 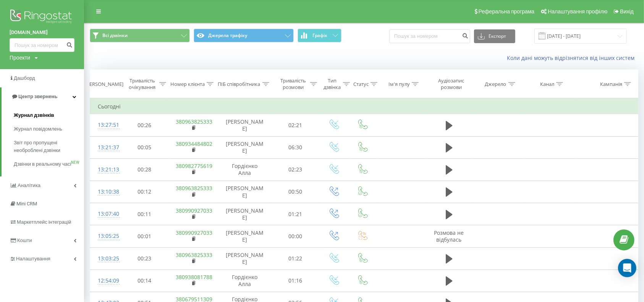 What do you see at coordinates (145, 258) in the screenshot?
I see `td: 00:23` at bounding box center [145, 258].